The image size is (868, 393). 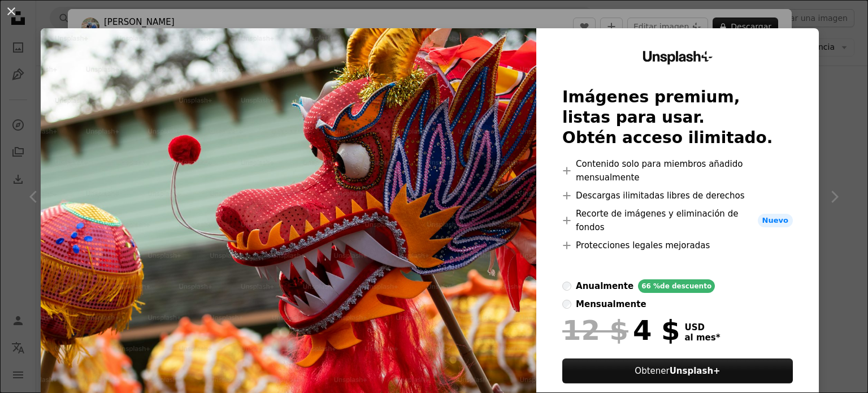 I want to click on li: Contenido solo para miembros añadido mensualmente, so click(x=678, y=171).